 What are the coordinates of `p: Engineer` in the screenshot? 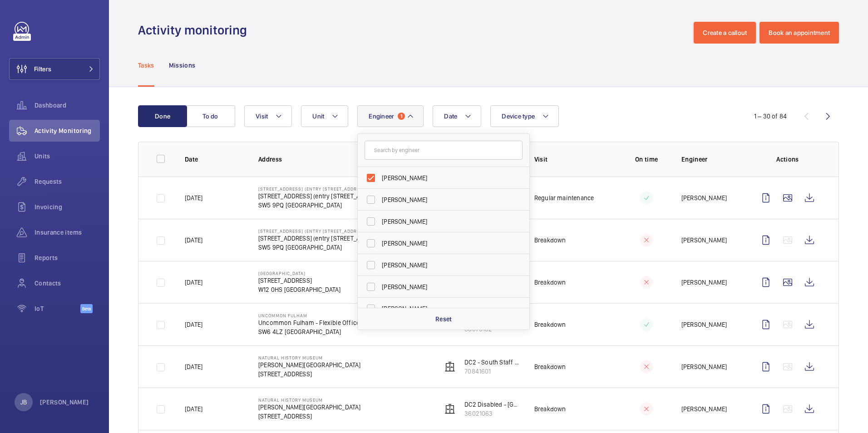 It's located at (711, 159).